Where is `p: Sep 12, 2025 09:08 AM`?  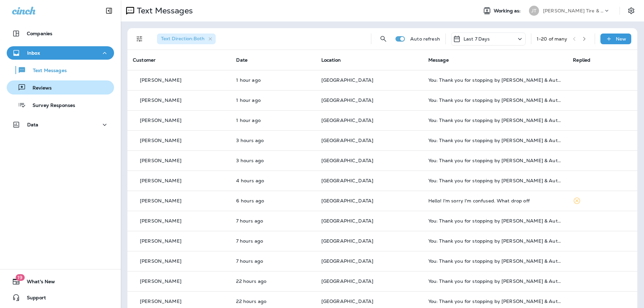 p: Sep 12, 2025 09:08 AM is located at coordinates (273, 201).